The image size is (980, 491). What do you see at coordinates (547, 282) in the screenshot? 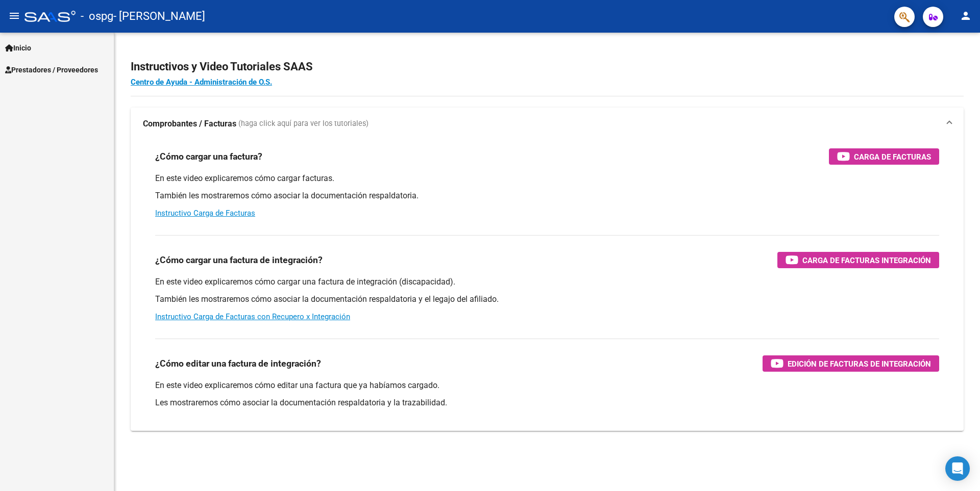
I see `p: En este video explicaremos cómo cargar una factura de integración (discapacidad).` at bounding box center [547, 282].